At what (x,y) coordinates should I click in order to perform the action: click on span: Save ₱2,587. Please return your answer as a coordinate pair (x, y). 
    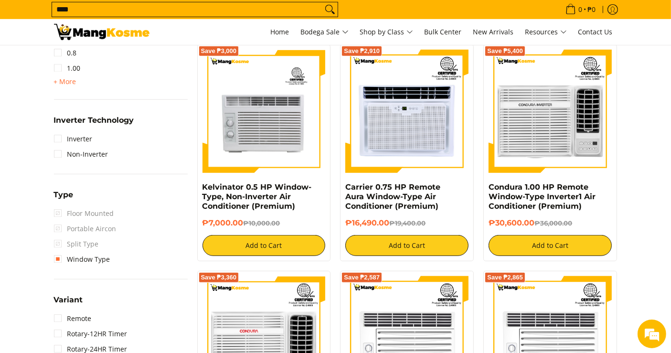
    Looking at the image, I should click on (361, 277).